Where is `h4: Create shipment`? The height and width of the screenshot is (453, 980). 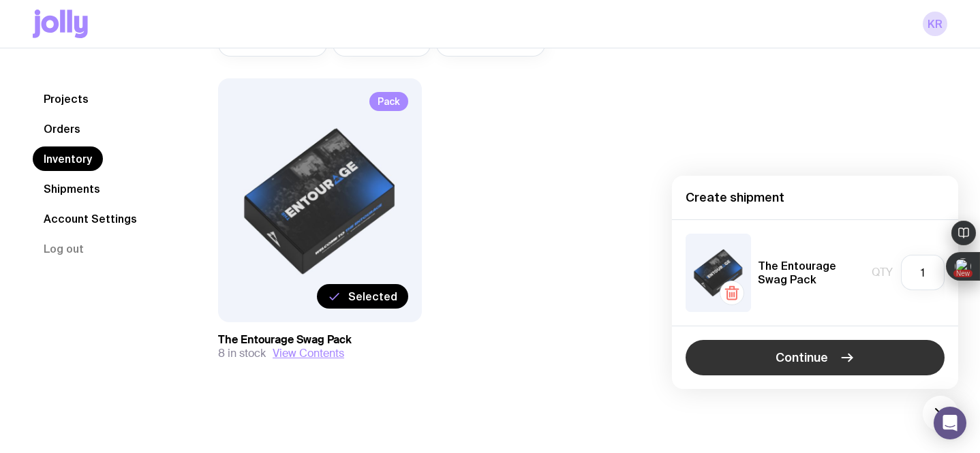
h4: Create shipment is located at coordinates (815, 197).